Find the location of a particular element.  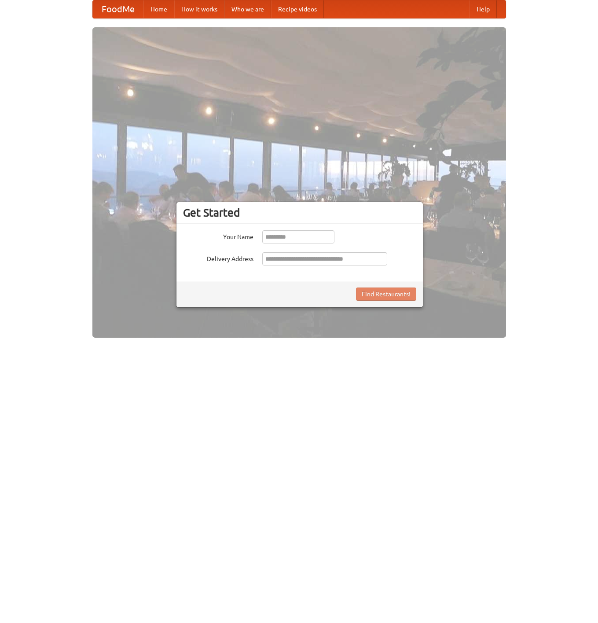

a: Home is located at coordinates (159, 9).